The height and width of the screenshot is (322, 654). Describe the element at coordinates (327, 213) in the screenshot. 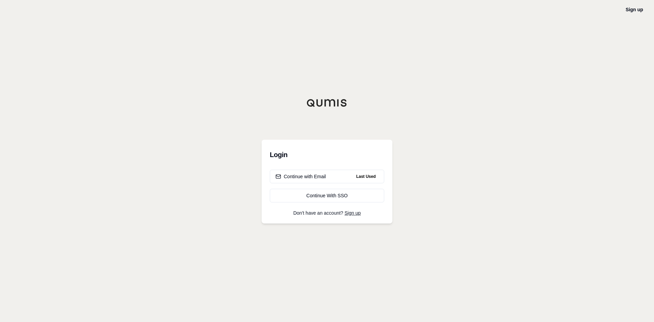

I see `p: Don't have an account?` at that location.